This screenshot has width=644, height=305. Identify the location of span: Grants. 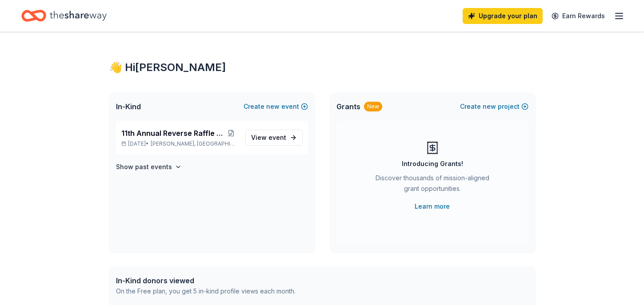
(349, 107).